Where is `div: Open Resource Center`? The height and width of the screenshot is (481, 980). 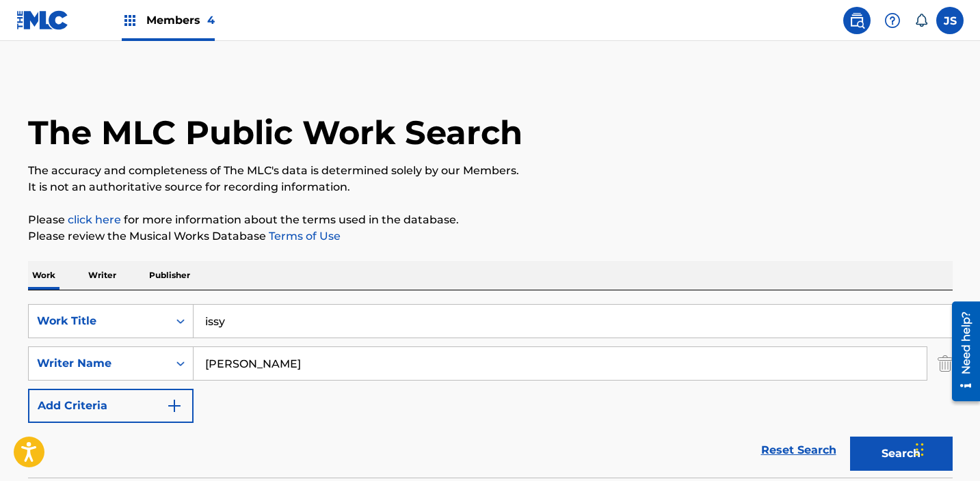 div: Open Resource Center is located at coordinates (24, 55).